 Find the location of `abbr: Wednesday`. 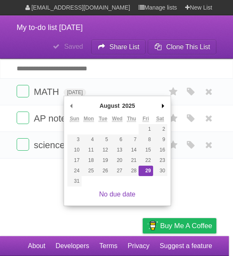

abbr: Wednesday is located at coordinates (117, 119).